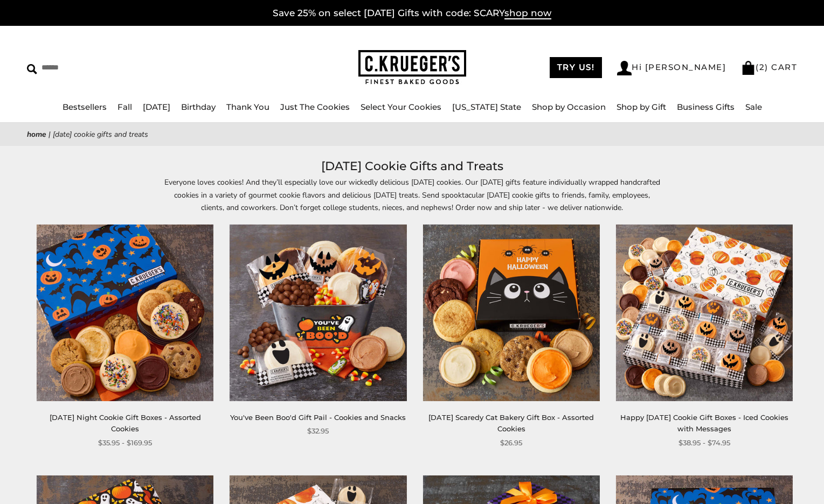 The height and width of the screenshot is (504, 824). I want to click on span: $38.95 - $74.95, so click(705, 442).